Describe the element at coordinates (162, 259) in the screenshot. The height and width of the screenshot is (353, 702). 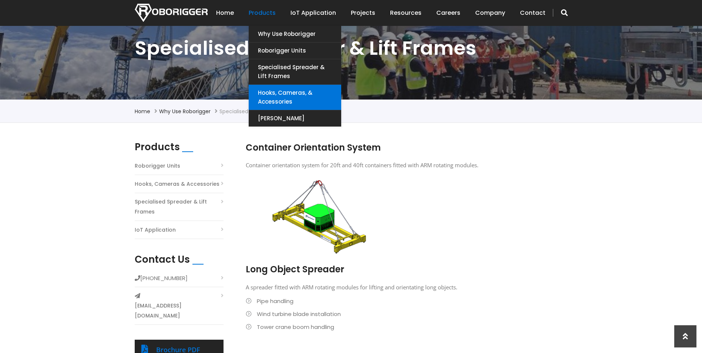
I see `h2: Contact Us` at that location.